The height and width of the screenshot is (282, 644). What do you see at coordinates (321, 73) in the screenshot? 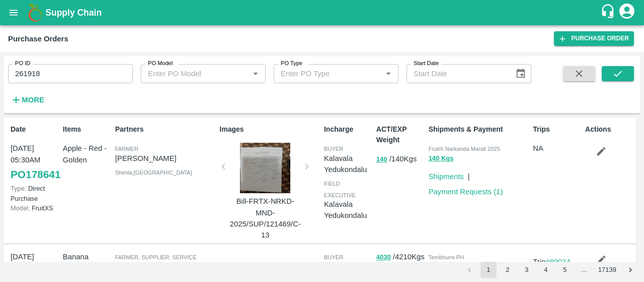
I see `input: Enter PO Type` at bounding box center [321, 73].